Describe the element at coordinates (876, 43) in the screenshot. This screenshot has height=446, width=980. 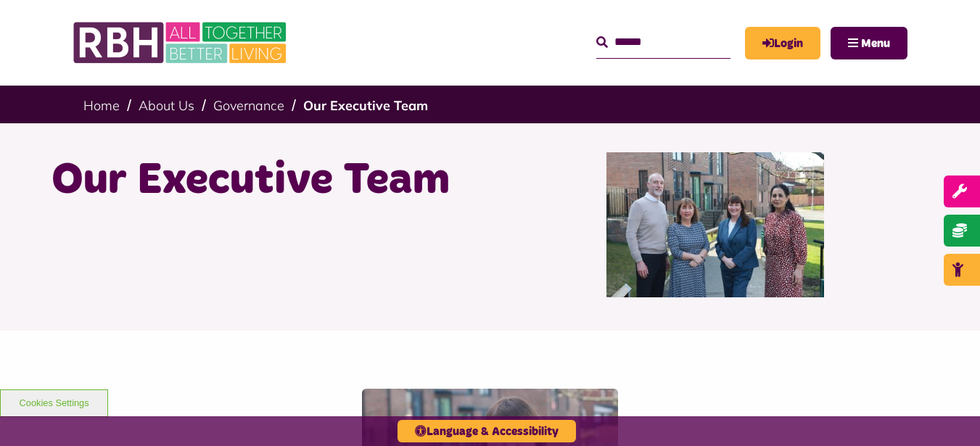
I see `span: Menu` at that location.